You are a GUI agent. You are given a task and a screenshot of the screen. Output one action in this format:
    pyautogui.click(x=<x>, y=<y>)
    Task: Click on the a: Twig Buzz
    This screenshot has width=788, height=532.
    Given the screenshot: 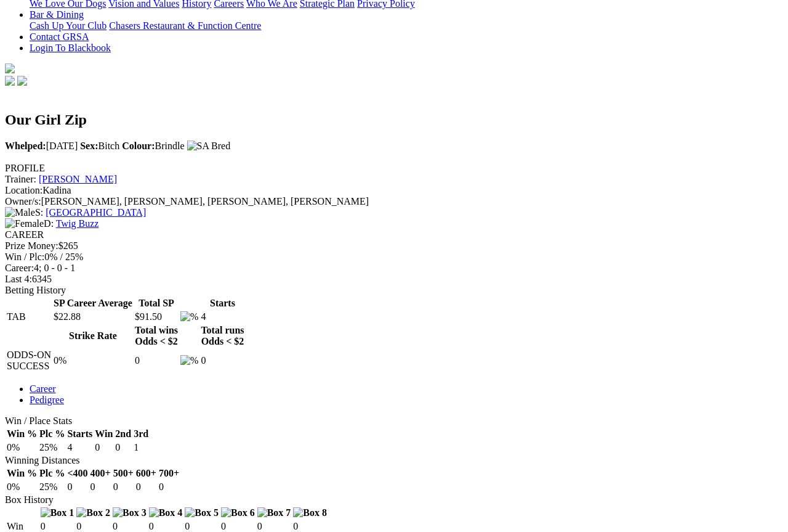 What is the action you would take?
    pyautogui.click(x=77, y=223)
    